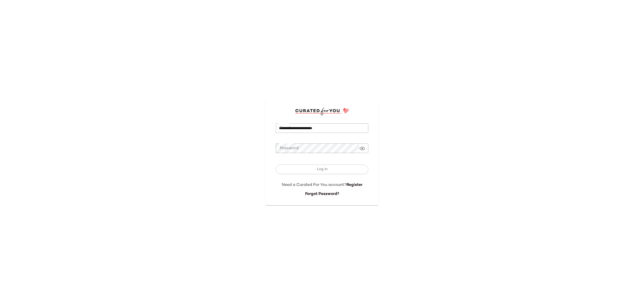 The image size is (644, 305). Describe the element at coordinates (322, 194) in the screenshot. I see `a: Forgot Password?` at that location.